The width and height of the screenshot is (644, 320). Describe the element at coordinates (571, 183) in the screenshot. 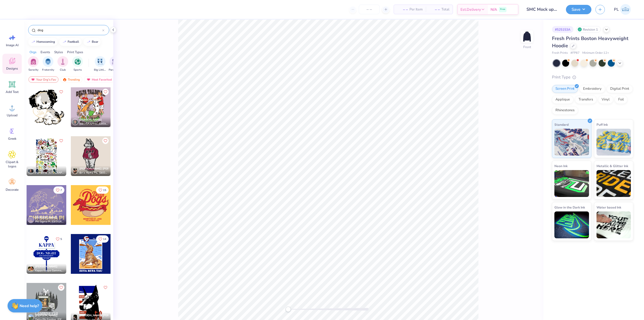

I see `img: Neon Ink` at that location.